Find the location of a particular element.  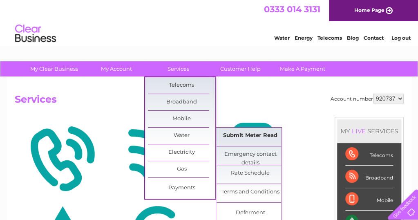

a: Electricity is located at coordinates (181, 152).